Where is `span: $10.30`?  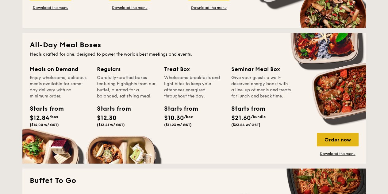
span: $10.30 is located at coordinates (174, 118).